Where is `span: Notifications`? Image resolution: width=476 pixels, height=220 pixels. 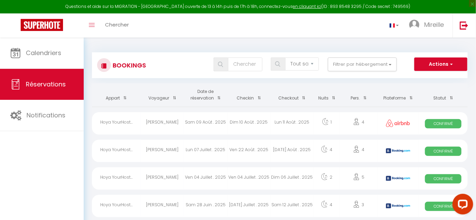
span: Notifications is located at coordinates (46, 115).